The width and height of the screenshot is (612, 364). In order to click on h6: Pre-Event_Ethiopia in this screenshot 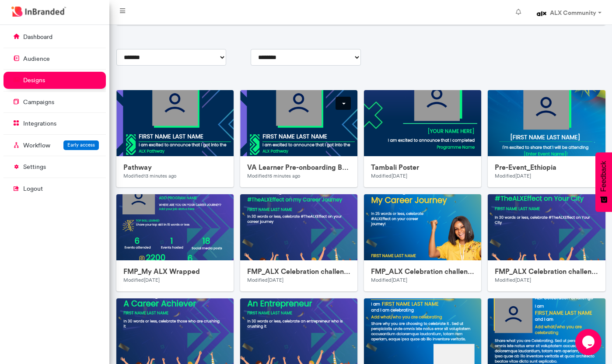, I will do `click(546, 167)`.